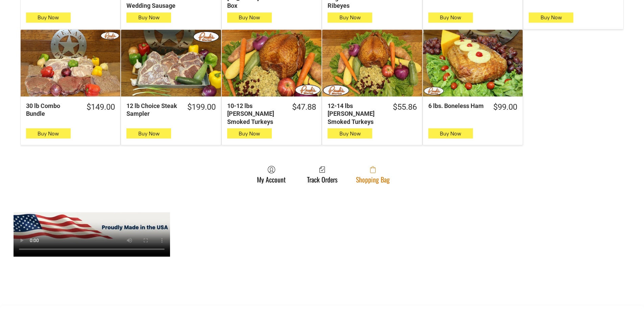 This screenshot has width=644, height=323. I want to click on div: 12 lb Choice Steak Sampler, so click(152, 110).